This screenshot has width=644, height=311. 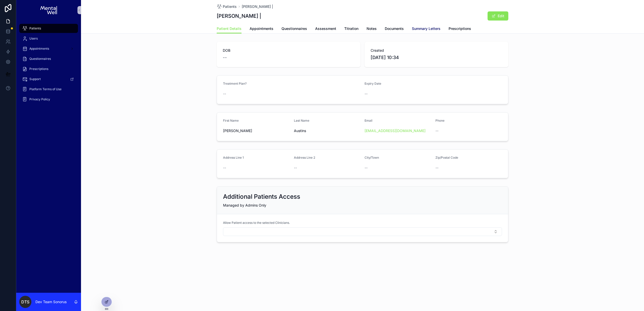 What do you see at coordinates (49, 39) in the screenshot?
I see `a: Users` at bounding box center [49, 39].